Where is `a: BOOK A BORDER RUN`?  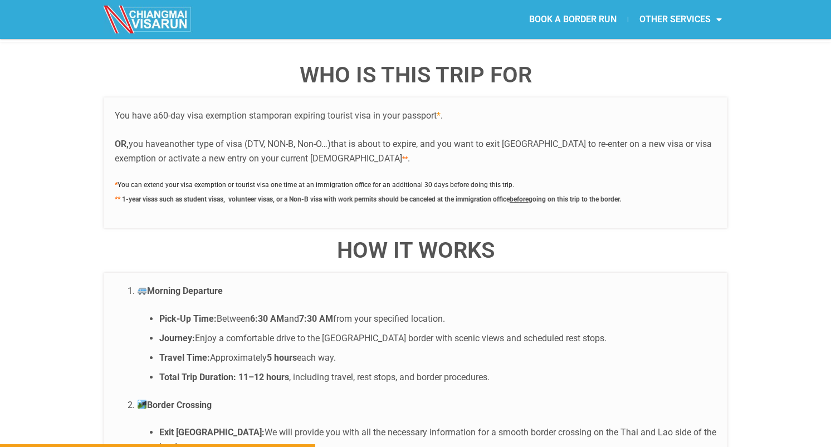
a: BOOK A BORDER RUN is located at coordinates (573, 20).